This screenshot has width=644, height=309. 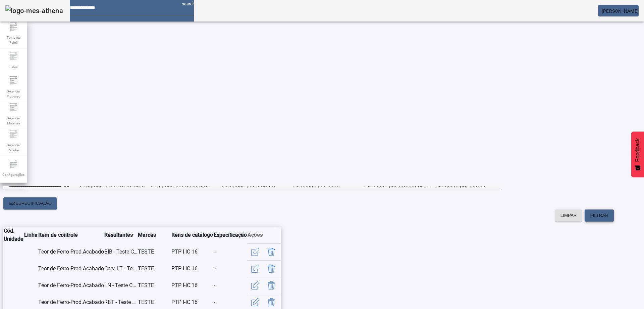 What do you see at coordinates (264, 235) in the screenshot?
I see `th: Ações` at bounding box center [264, 235].